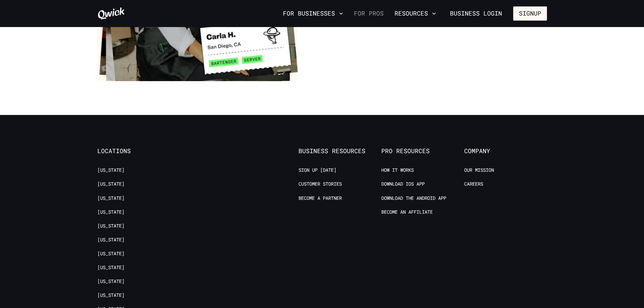  What do you see at coordinates (416, 13) in the screenshot?
I see `button: Resources` at bounding box center [416, 13].